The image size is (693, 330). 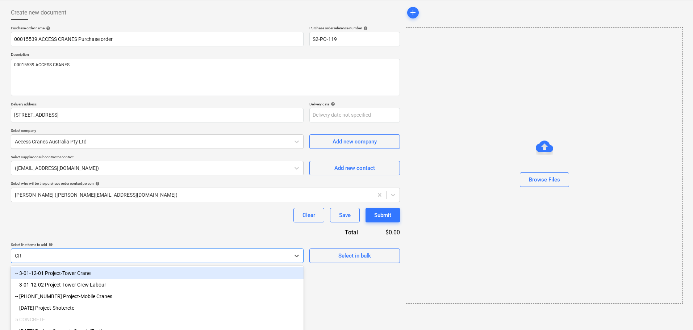 I want to click on div: Purchase order reference number, so click(x=355, y=28).